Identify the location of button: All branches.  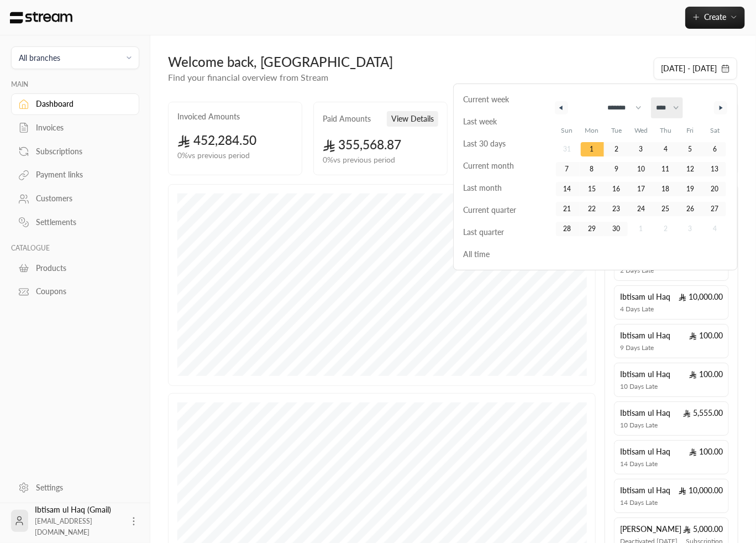
(75, 58).